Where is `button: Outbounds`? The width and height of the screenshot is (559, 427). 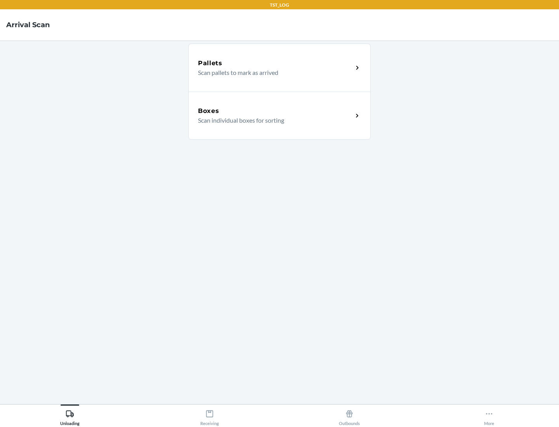
button: Outbounds is located at coordinates (349, 415).